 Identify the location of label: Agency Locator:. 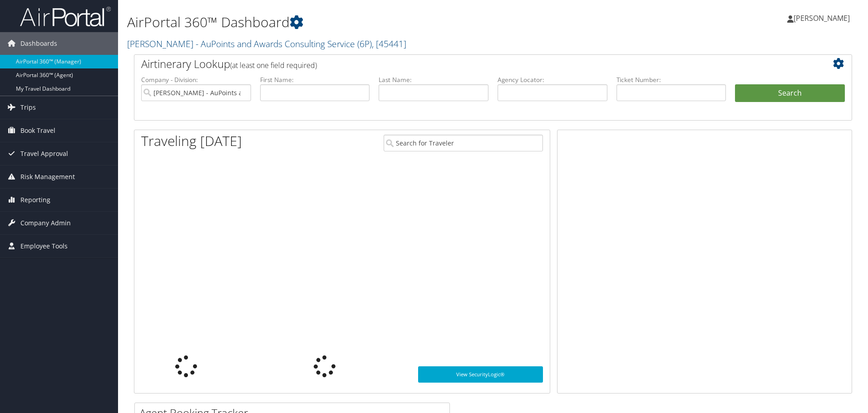
(552, 80).